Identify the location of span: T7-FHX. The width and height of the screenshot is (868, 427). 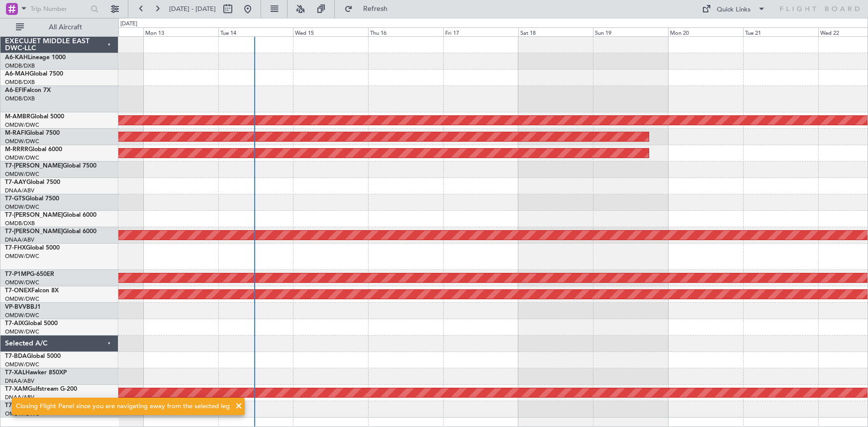
(15, 248).